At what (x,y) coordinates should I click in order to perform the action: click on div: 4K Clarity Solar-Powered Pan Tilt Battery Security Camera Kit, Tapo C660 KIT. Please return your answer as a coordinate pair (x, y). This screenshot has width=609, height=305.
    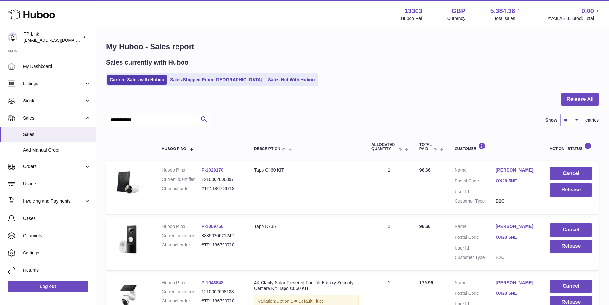
    Looking at the image, I should click on (306, 286).